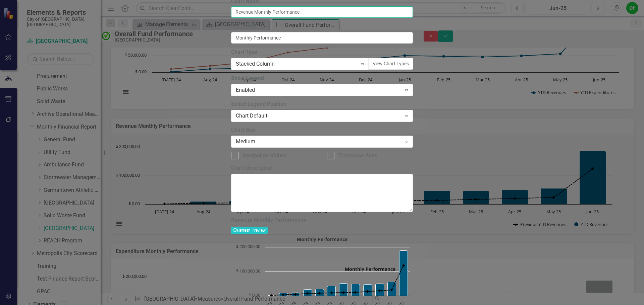 The height and width of the screenshot is (305, 644). Describe the element at coordinates (248, 246) in the screenshot. I see `text: $ 200,000.00` at that location.